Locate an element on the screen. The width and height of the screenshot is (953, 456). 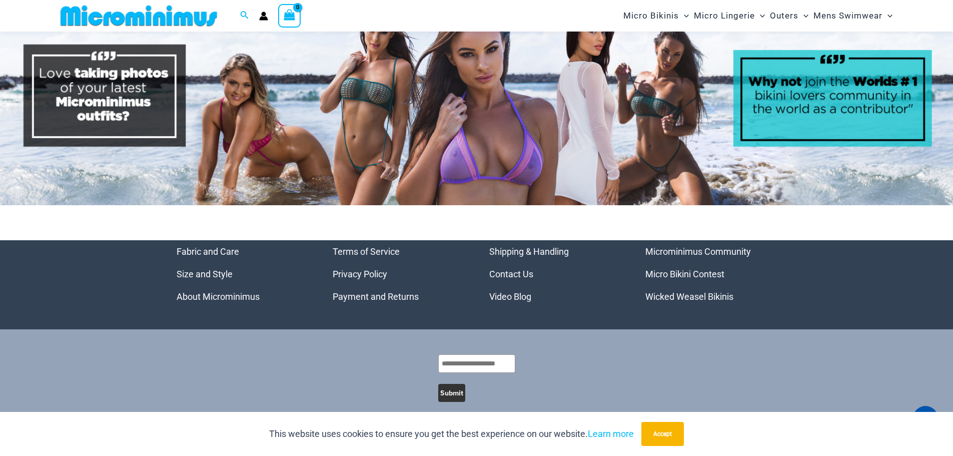
a: Size and Style is located at coordinates (205, 274).